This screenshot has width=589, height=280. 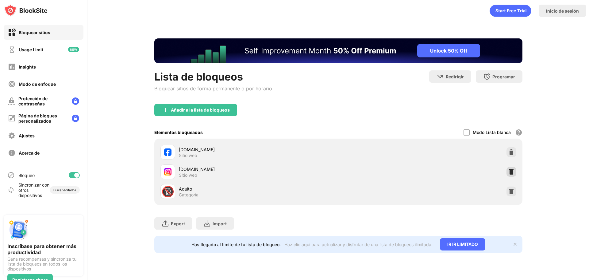 I want to click on img: new-icon.svg, so click(x=74, y=49).